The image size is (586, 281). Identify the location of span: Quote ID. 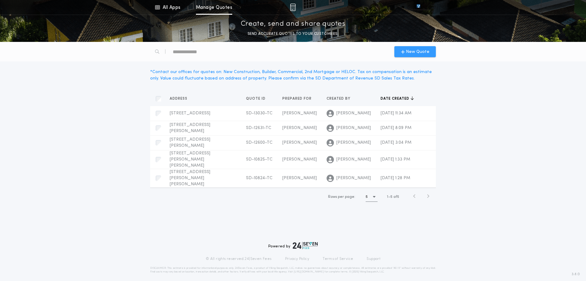
(256, 99).